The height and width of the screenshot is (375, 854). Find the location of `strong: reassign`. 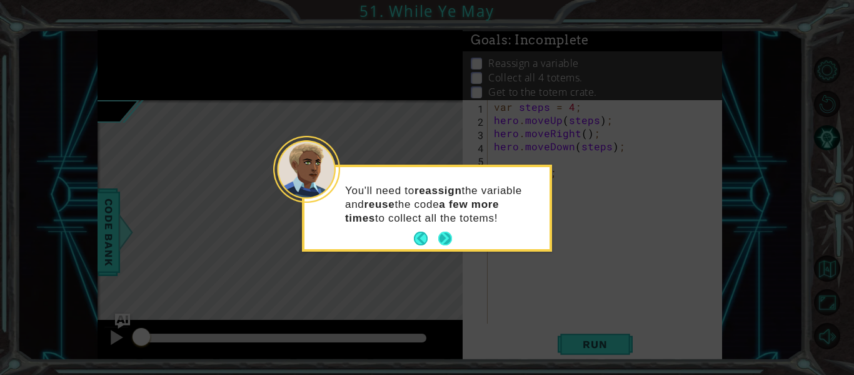

strong: reassign is located at coordinates (438, 190).